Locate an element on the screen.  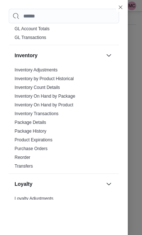
a: GL Transactions is located at coordinates (30, 38).